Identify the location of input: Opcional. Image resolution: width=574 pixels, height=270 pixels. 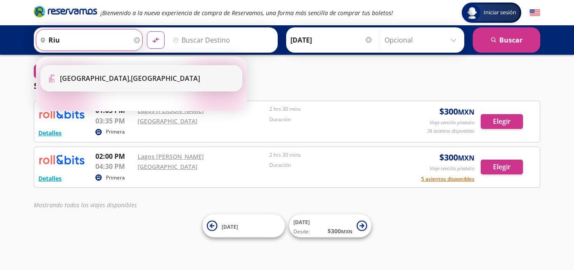
(422, 40).